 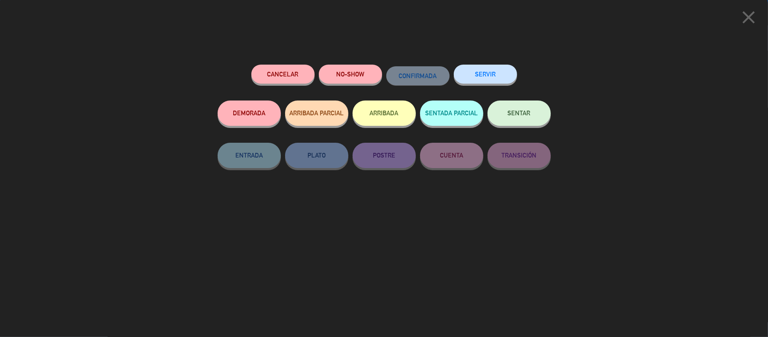 What do you see at coordinates (452, 155) in the screenshot?
I see `button: CUENTA` at bounding box center [452, 155].